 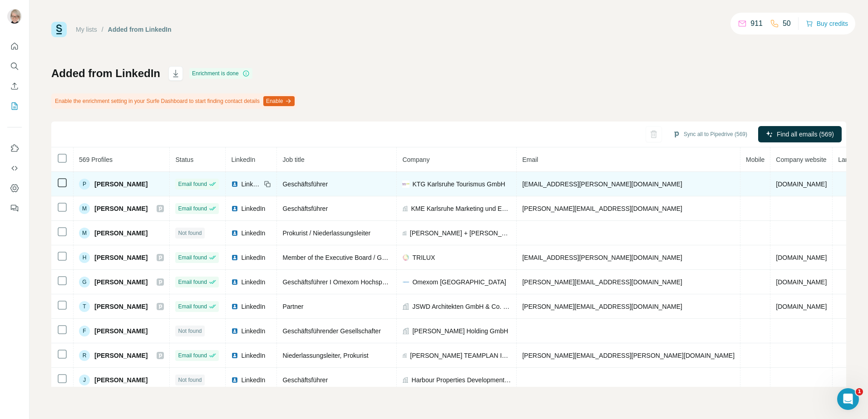 I want to click on div: H, so click(x=84, y=258).